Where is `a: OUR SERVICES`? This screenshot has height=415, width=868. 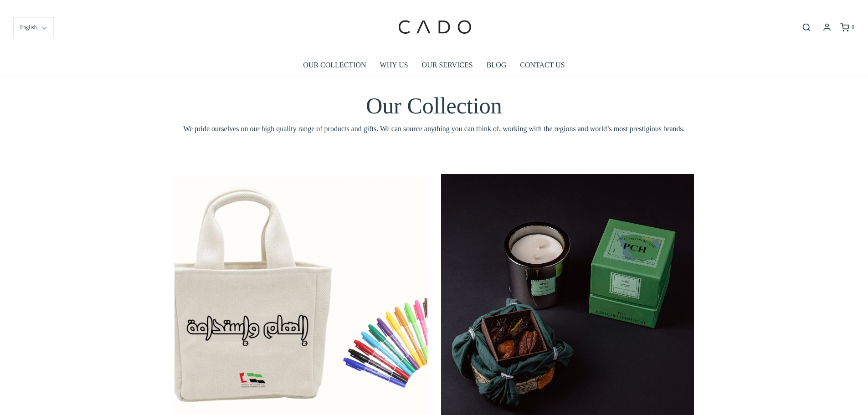
a: OUR SERVICES is located at coordinates (447, 65).